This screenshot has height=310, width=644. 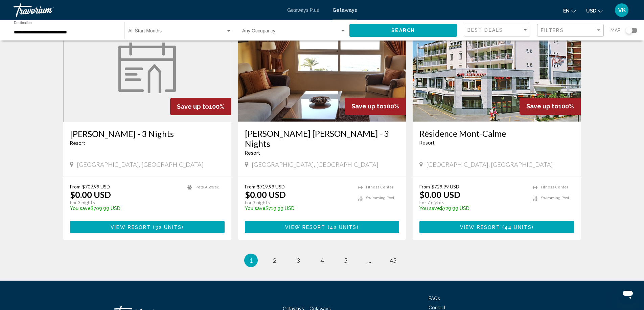 I want to click on button: Change language, so click(x=570, y=10).